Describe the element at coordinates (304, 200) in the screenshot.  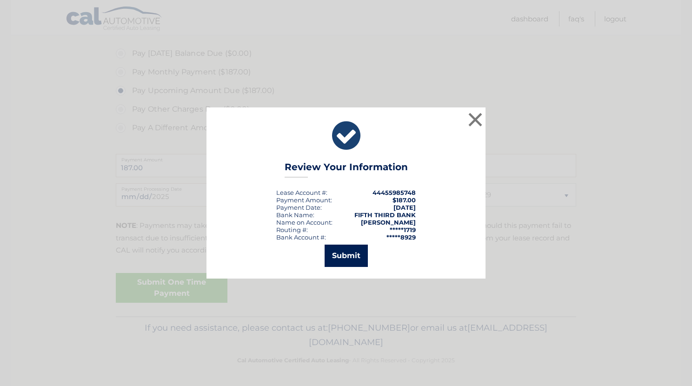
I see `div: Payment Amount:` at that location.